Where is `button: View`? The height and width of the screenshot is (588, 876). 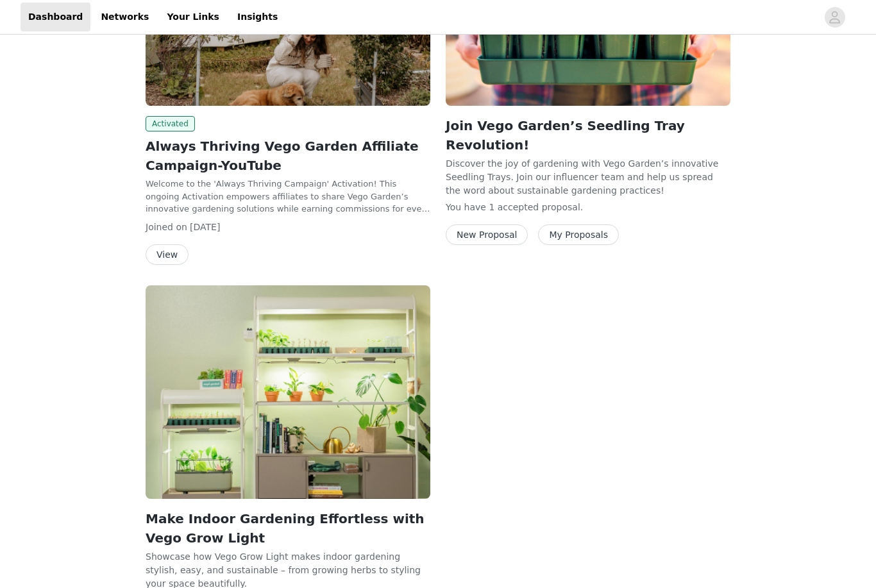 button: View is located at coordinates (167, 255).